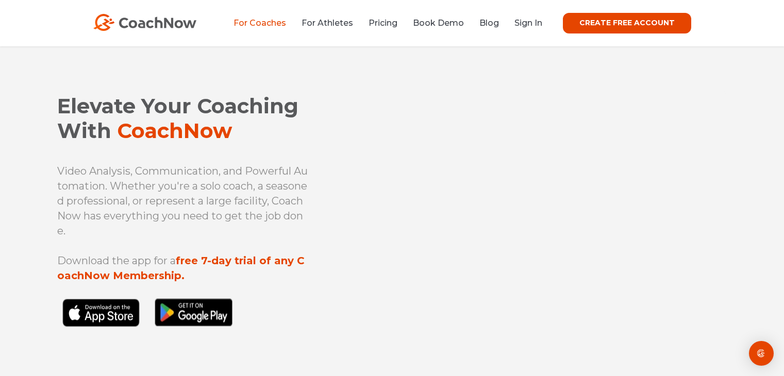 The height and width of the screenshot is (376, 784). I want to click on p: Download the app for a, so click(184, 269).